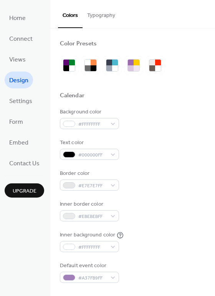 This screenshot has height=296, width=215. What do you see at coordinates (93, 278) in the screenshot?
I see `span: #A37FB9FF` at bounding box center [93, 278].